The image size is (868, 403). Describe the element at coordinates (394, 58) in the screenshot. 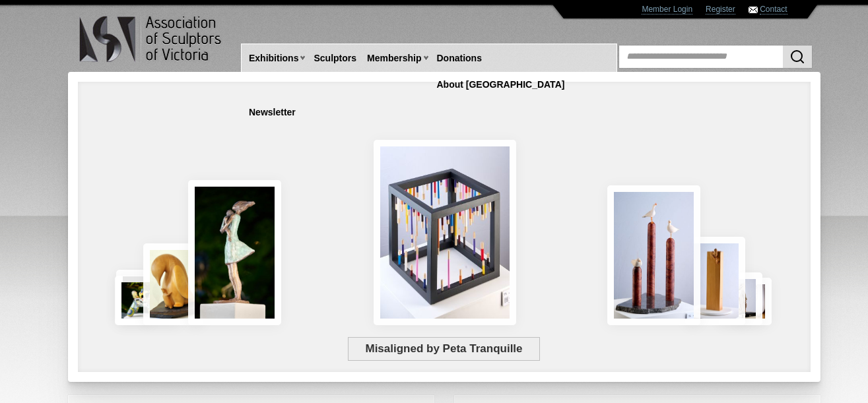

I see `a: Membership` at that location.